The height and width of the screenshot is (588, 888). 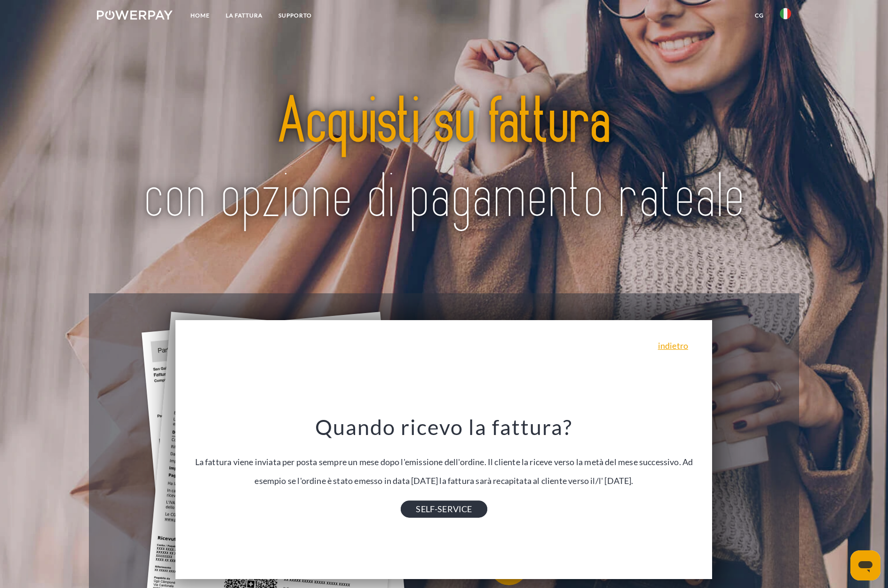 What do you see at coordinates (295, 16) in the screenshot?
I see `a: Supporto` at bounding box center [295, 16].